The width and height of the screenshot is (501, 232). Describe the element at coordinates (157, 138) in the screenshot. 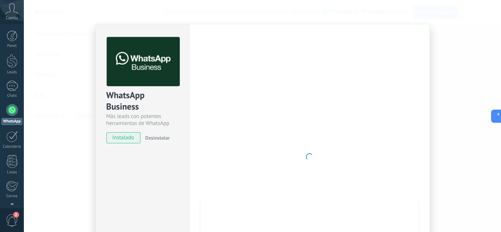

I see `span: Desinstalar` at that location.